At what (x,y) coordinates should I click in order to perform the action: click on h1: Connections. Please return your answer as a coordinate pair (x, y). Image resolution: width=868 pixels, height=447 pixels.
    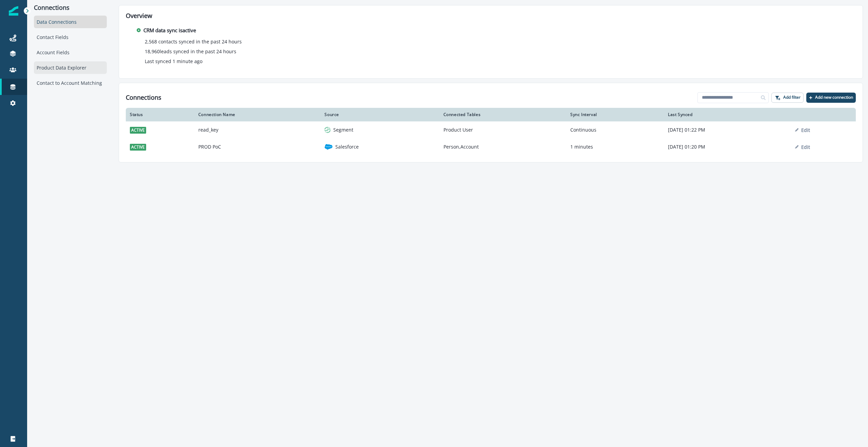
    Looking at the image, I should click on (143, 98).